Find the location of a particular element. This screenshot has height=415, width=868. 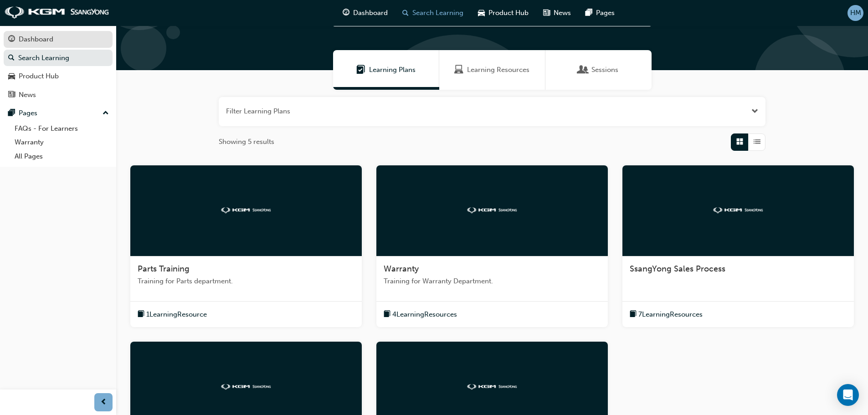

div: News is located at coordinates (27, 95).